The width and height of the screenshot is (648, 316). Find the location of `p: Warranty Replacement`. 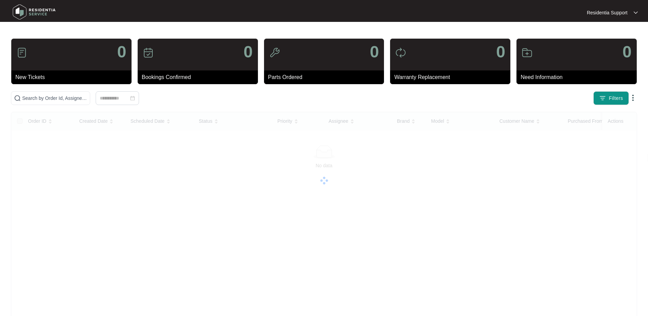

p: Warranty Replacement is located at coordinates (452, 77).